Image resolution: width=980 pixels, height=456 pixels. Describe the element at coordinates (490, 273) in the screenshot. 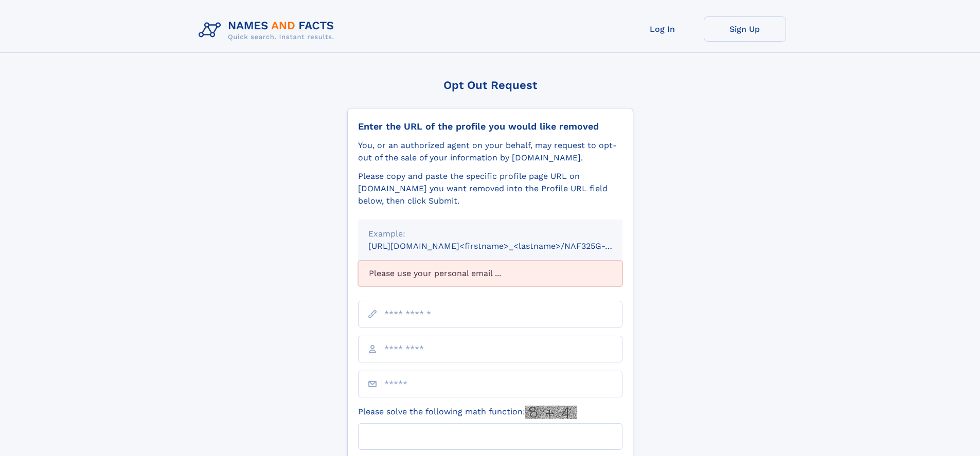

I see `div: Please use your personal email ...` at that location.